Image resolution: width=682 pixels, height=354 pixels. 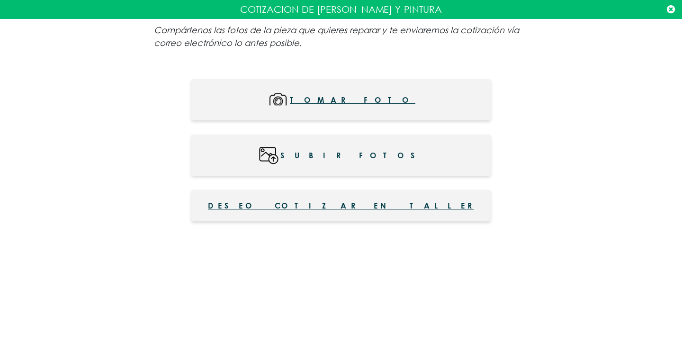 I want to click on span: Subir fotos, so click(x=353, y=155).